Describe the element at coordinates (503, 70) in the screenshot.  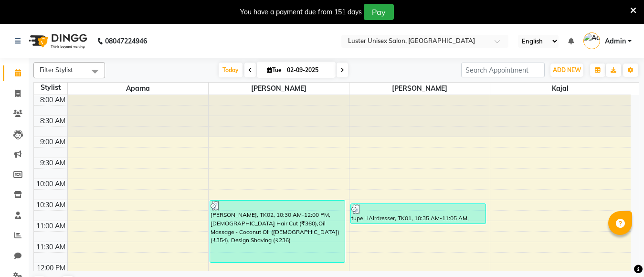
I see `input: Search Appointment` at that location.